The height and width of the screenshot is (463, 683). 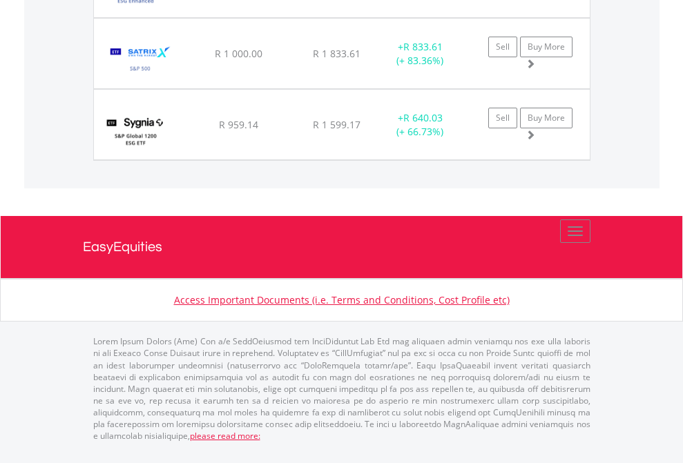 What do you see at coordinates (135, 131) in the screenshot?
I see `img: TFSA.SYGESG.png` at bounding box center [135, 131].